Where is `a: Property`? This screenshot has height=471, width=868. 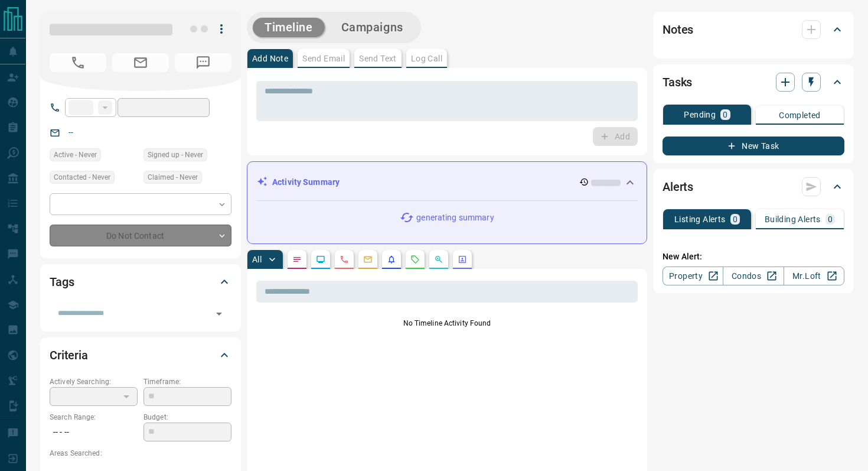 a: Property is located at coordinates (693, 276).